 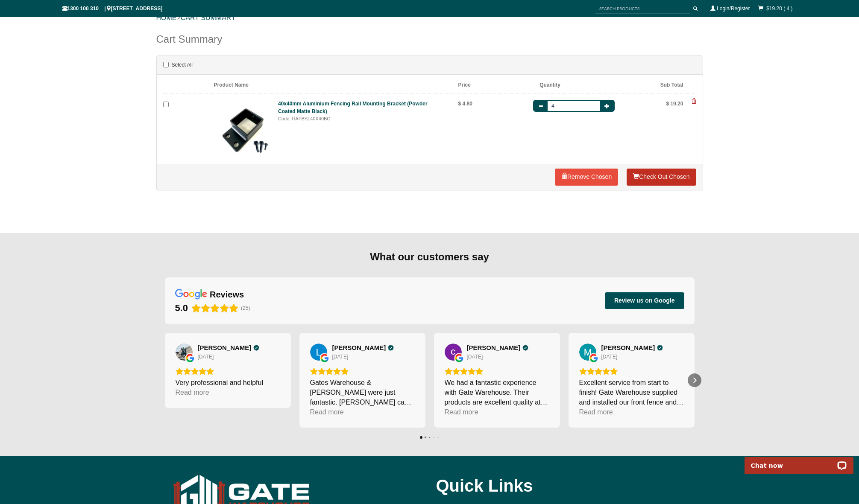 I want to click on a: Cart Summary, so click(x=208, y=17).